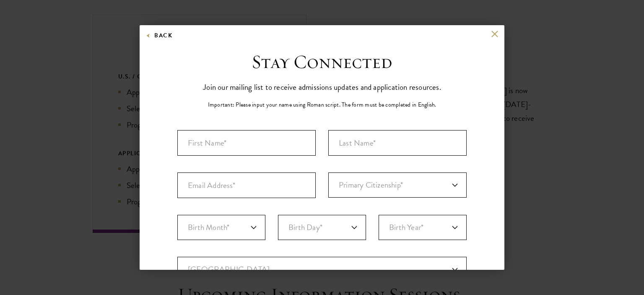  Describe the element at coordinates (247, 185) in the screenshot. I see `input: Email Address*` at that location.